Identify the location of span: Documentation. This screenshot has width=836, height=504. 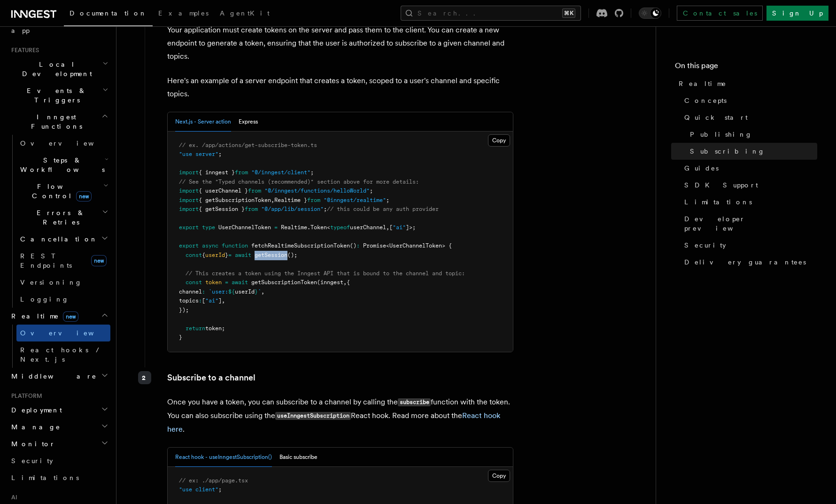
(108, 13).